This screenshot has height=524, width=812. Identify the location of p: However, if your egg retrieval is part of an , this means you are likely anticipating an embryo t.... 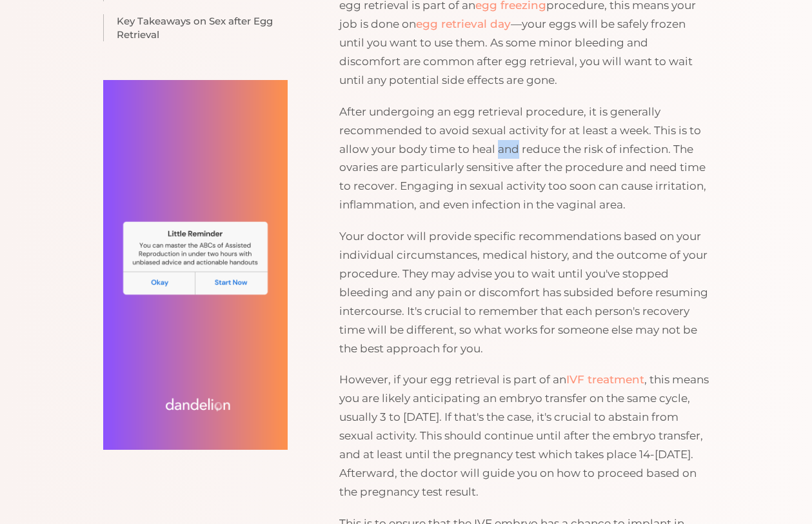
(524, 436).